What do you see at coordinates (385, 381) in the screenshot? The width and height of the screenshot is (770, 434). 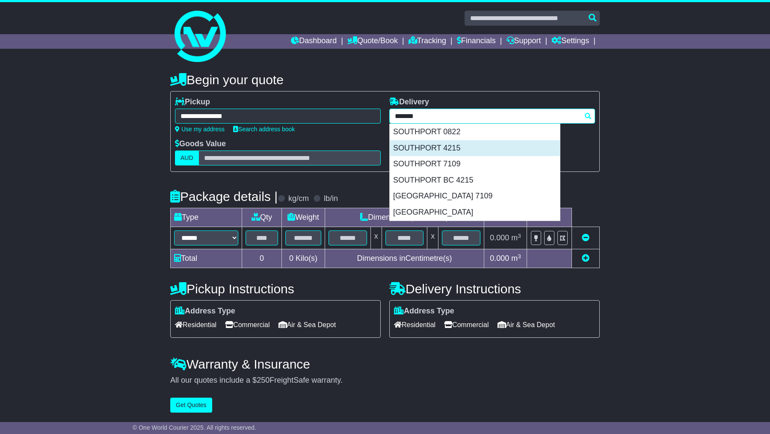 I see `div: All our quotes include a $ FreightSafe warranty.` at bounding box center [385, 381].